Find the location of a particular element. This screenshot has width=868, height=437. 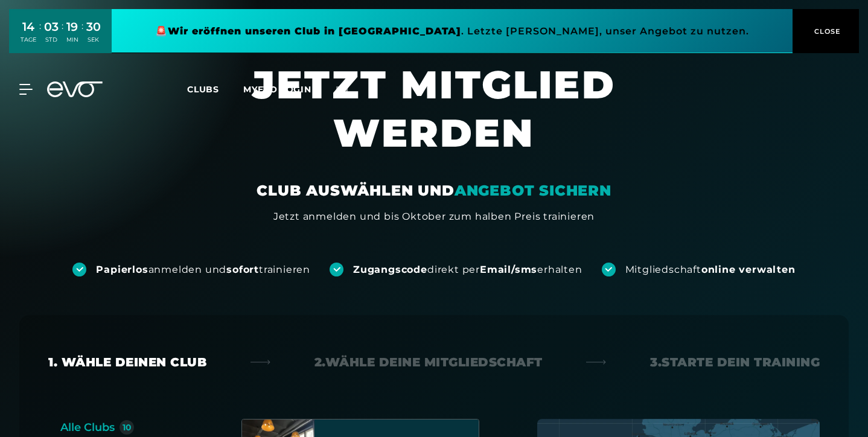

strong: Papierlos is located at coordinates (122, 270).